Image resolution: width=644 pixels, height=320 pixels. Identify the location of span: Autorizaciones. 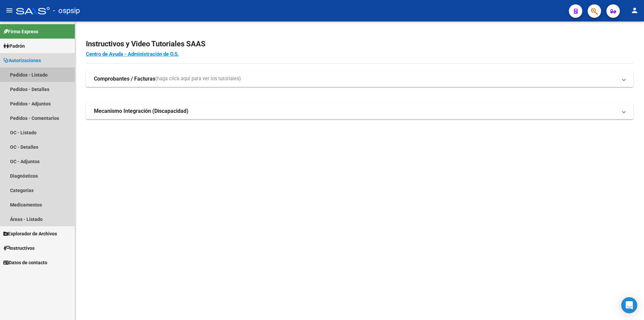
(22, 61).